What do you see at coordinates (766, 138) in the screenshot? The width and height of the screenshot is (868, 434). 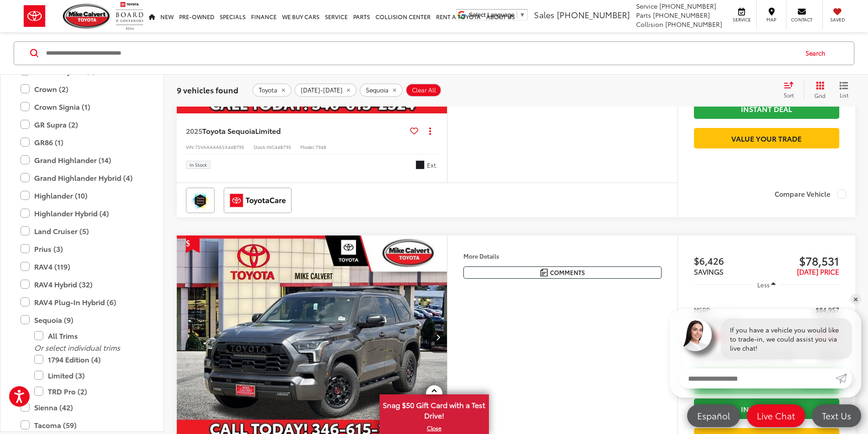 I see `a: Value Your Trade` at bounding box center [766, 138].